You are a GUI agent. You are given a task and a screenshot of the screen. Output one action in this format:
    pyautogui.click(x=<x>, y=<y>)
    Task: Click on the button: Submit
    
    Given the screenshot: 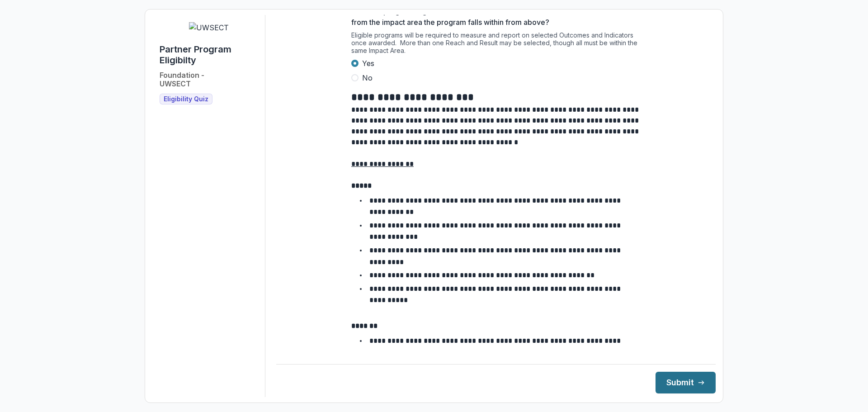 What is the action you would take?
    pyautogui.click(x=685, y=383)
    